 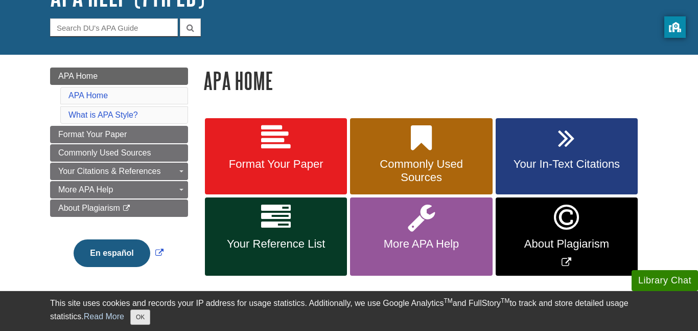 I want to click on div: This site uses cookies and records your IP address for usage statistics. Additionally, we use Goo..., so click(x=349, y=311).